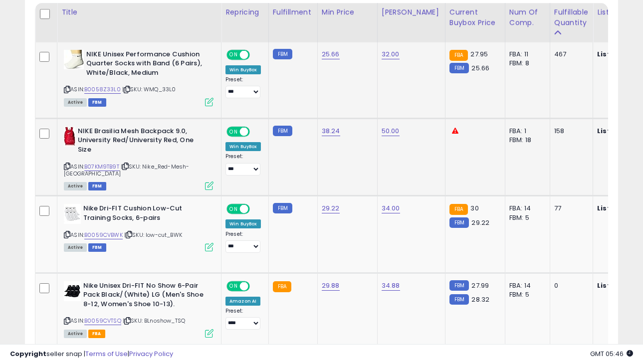 The height and width of the screenshot is (364, 643). Describe the element at coordinates (139, 12) in the screenshot. I see `div: Title` at that location.